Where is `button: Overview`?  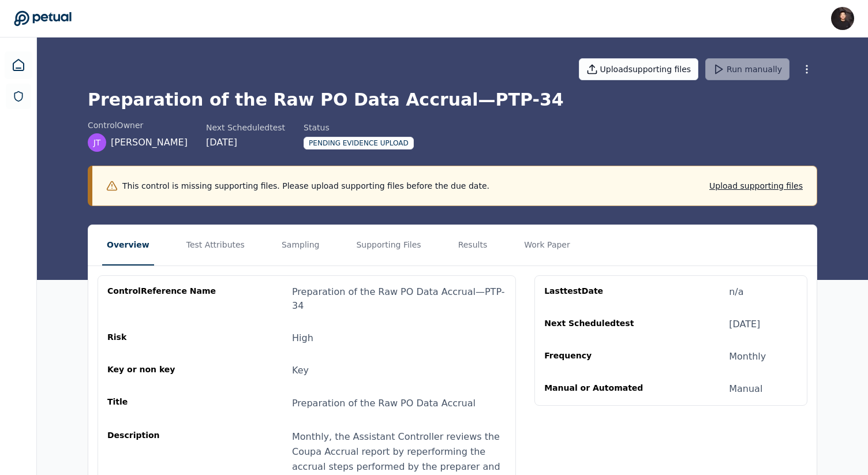 button: Overview is located at coordinates (128, 245).